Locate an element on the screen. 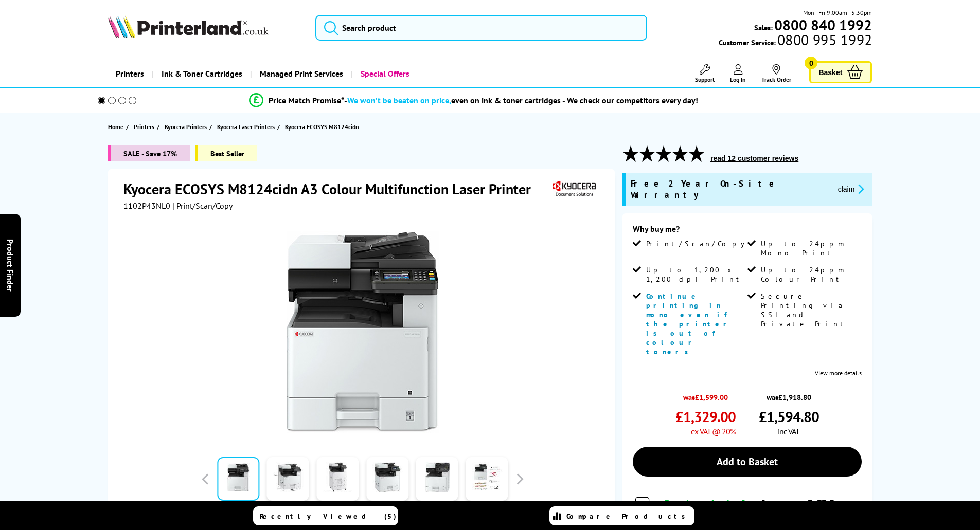 Image resolution: width=980 pixels, height=530 pixels. span: Price Match Promise* is located at coordinates (306, 100).